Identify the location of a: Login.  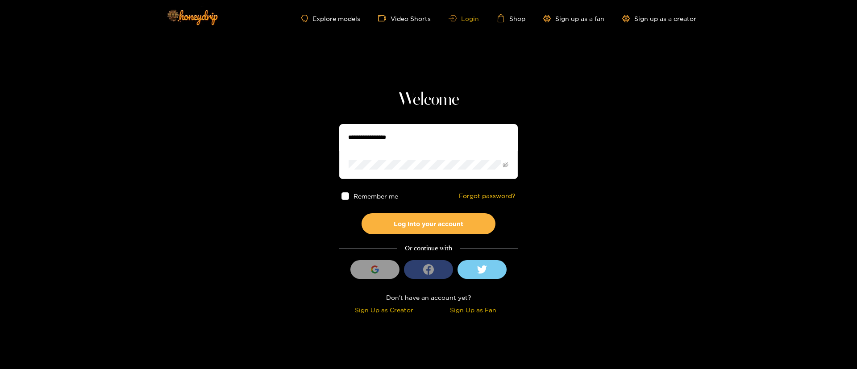
(464, 18).